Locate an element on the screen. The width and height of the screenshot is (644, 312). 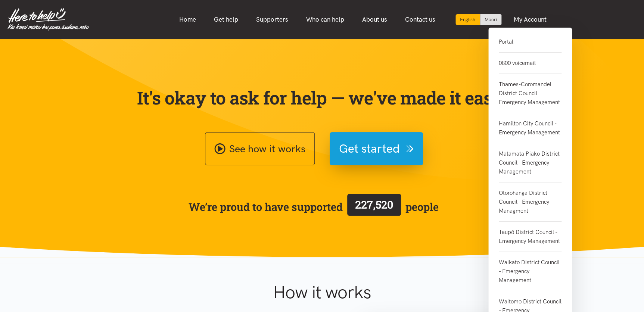
a: Thames-Coromandel District Council Emergency Management is located at coordinates (530, 94).